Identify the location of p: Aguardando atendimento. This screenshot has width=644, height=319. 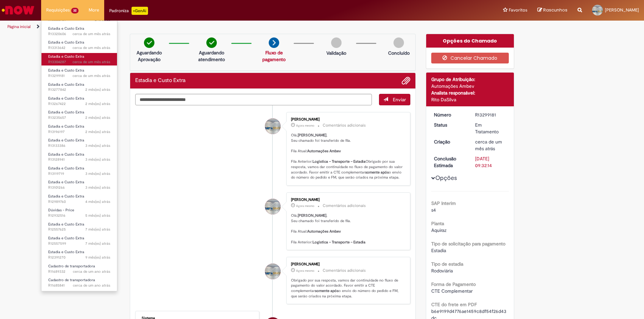
(211, 56).